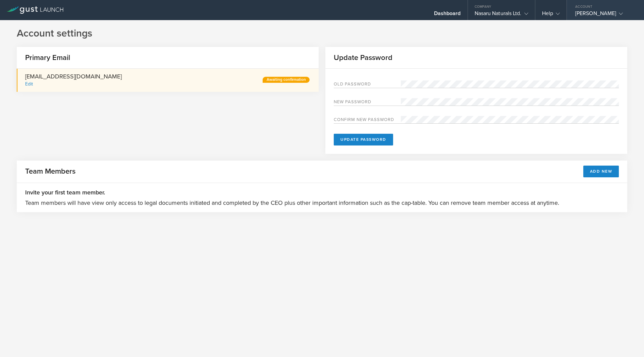 The width and height of the screenshot is (644, 357). What do you see at coordinates (359, 58) in the screenshot?
I see `h2: Update Password` at bounding box center [359, 58].